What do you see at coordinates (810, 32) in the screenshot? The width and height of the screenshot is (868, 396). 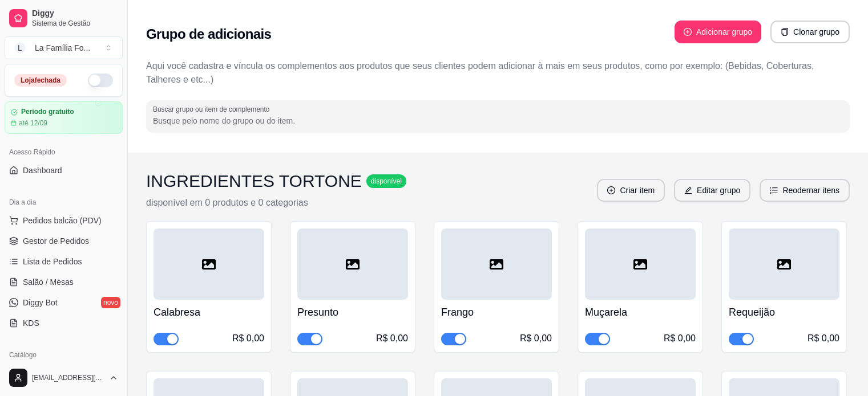 I see `button: copyClonar grupo` at bounding box center [810, 32].